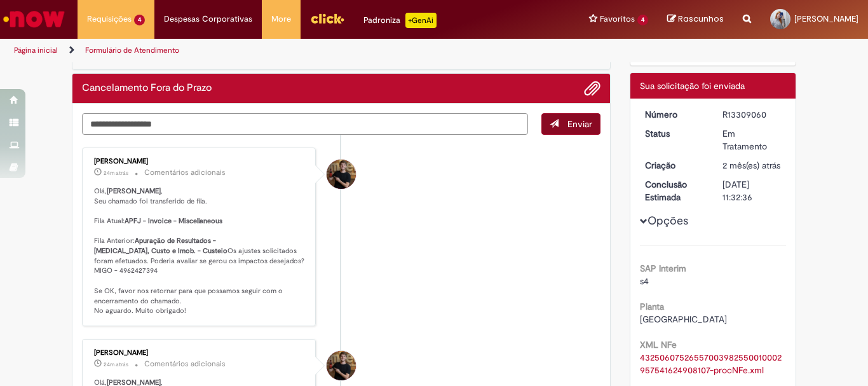 Image resolution: width=868 pixels, height=386 pixels. What do you see at coordinates (289, 50) in the screenshot?
I see `ul: Trilhas de página` at bounding box center [289, 50].